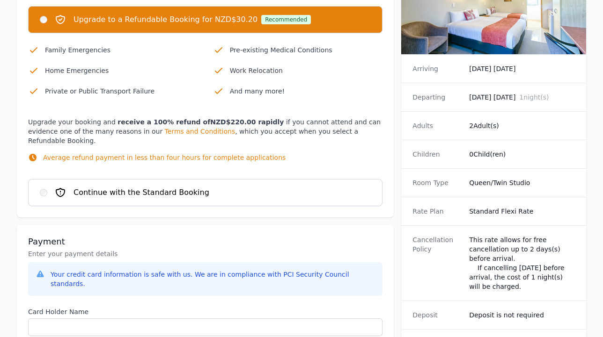 The width and height of the screenshot is (603, 337). I want to click on div: Your credit card information is safe with us. We are in compliance with PCI Security Council stan..., so click(212, 279).